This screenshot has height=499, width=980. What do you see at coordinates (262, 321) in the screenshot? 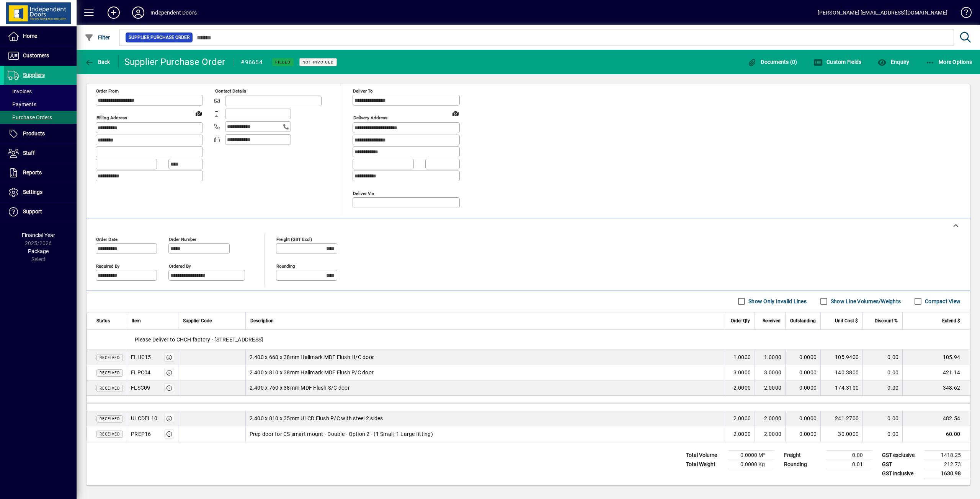
I see `span: Description` at bounding box center [262, 321].